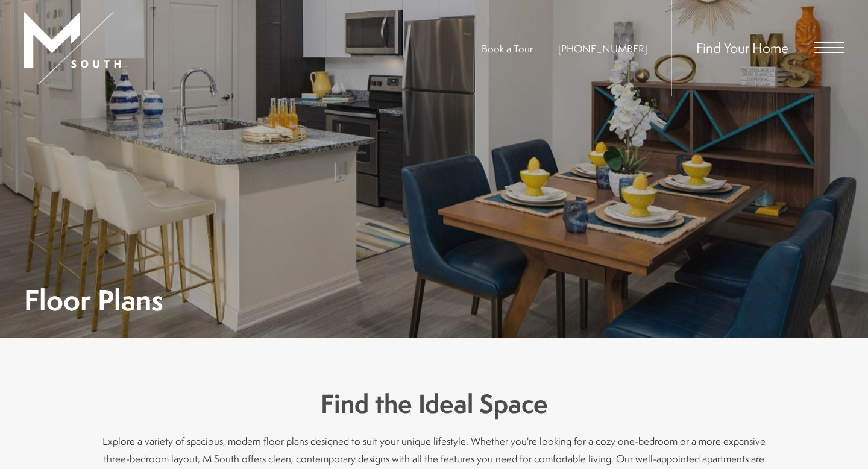  Describe the element at coordinates (94, 300) in the screenshot. I see `h1: Floor Plans` at that location.